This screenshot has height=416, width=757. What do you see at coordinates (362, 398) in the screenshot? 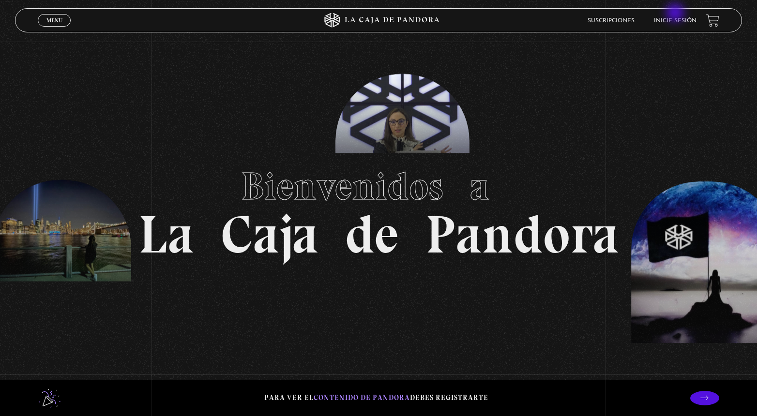
I see `span: contenido de Pandora` at bounding box center [362, 398].